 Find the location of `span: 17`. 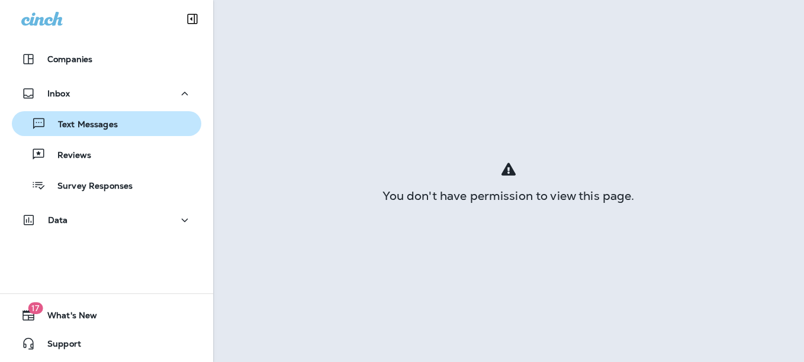

span: 17 is located at coordinates (35, 308).